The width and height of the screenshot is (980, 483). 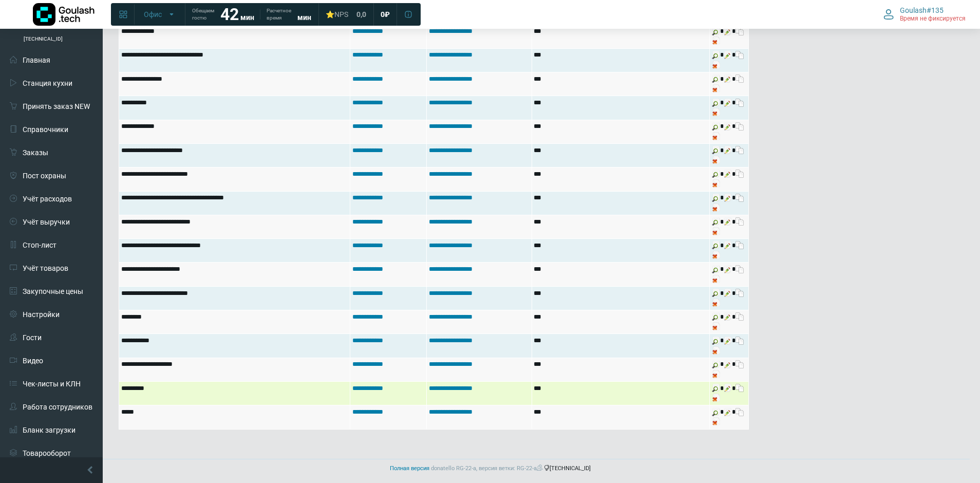 What do you see at coordinates (409, 468) in the screenshot?
I see `a: Полная версия` at bounding box center [409, 468].